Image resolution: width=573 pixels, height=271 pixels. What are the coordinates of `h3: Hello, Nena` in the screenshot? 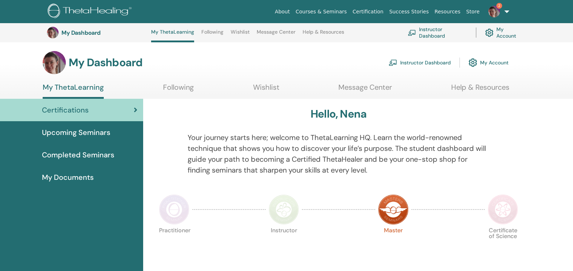 It's located at (338, 114).